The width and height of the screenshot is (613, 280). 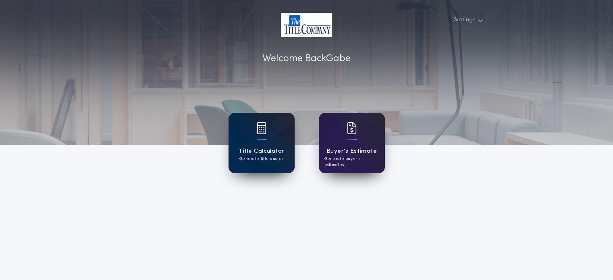 What do you see at coordinates (468, 20) in the screenshot?
I see `button: Settings` at bounding box center [468, 20].